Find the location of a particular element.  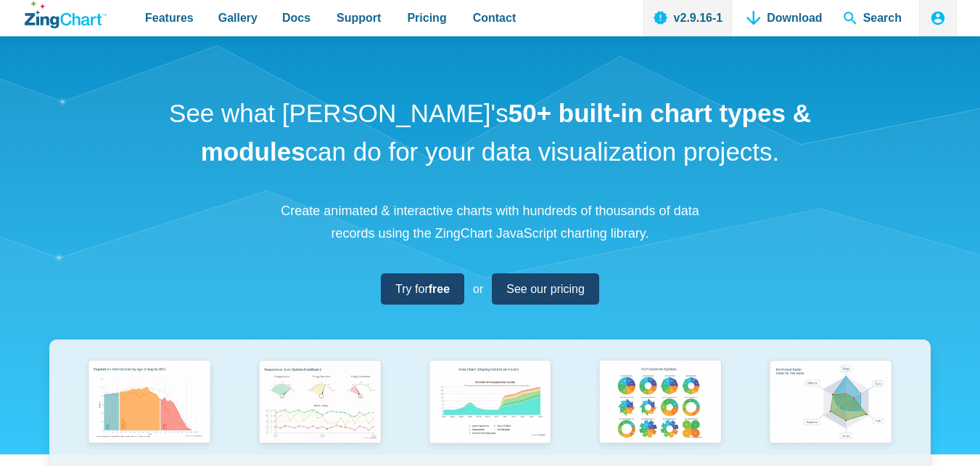

img: Animated Radar Chart ft. Pet Data is located at coordinates (830, 403).